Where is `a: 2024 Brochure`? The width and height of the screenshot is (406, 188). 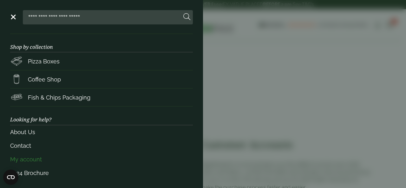
a: 2024 Brochure is located at coordinates (101, 173).